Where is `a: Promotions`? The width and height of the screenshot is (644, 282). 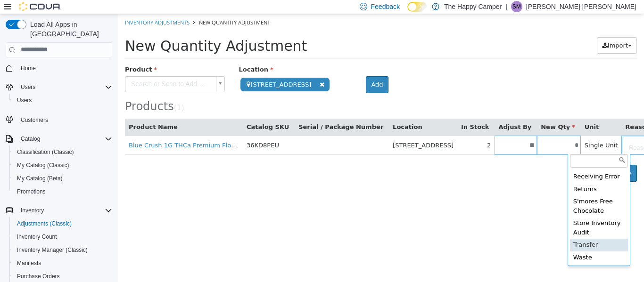
a: Promotions is located at coordinates (31, 192).